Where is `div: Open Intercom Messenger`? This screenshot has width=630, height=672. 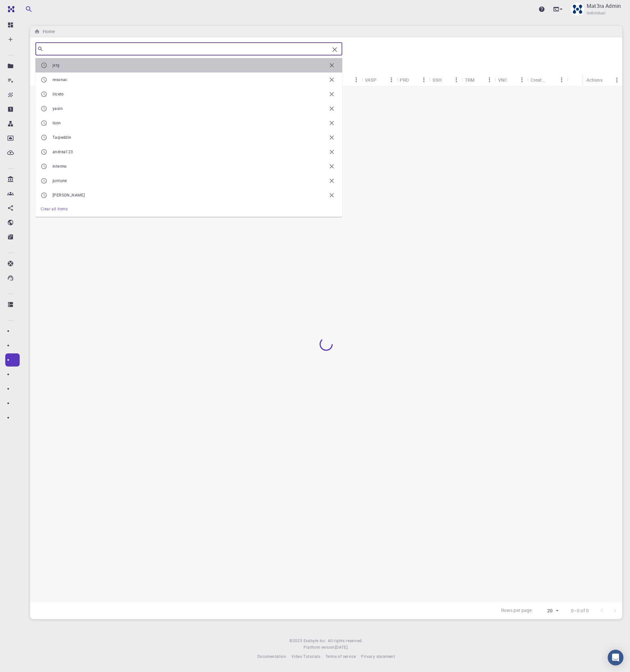
div: Open Intercom Messenger is located at coordinates (616, 658).